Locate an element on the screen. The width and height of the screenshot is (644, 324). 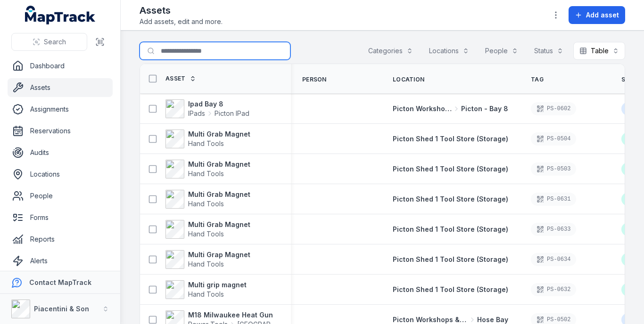
a: Alerts is located at coordinates (60, 261).